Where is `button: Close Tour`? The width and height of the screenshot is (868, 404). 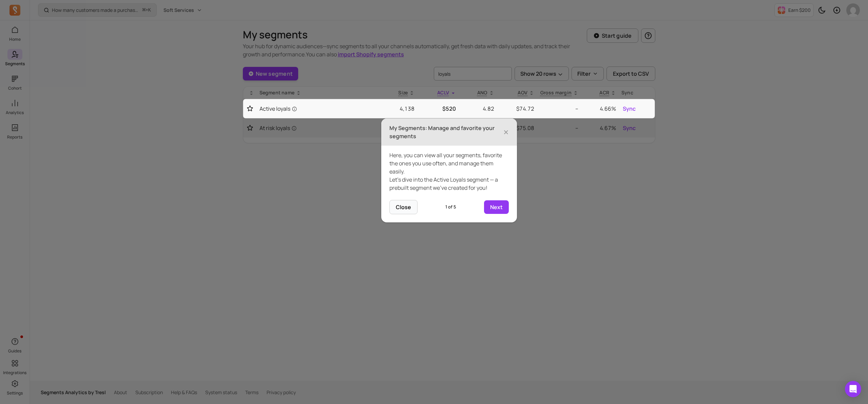 button: Close Tour is located at coordinates (507, 132).